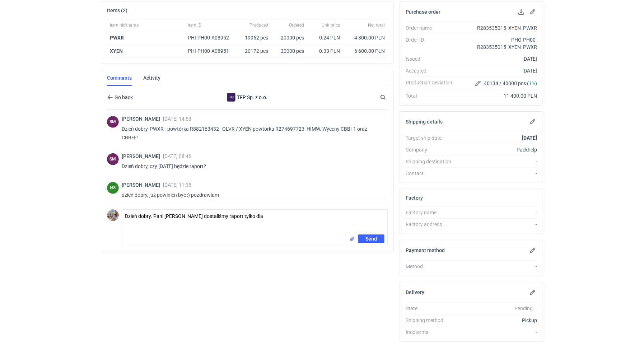 This screenshot has height=349, width=644. What do you see at coordinates (533, 251) in the screenshot?
I see `button: Edit payment method` at bounding box center [533, 251].